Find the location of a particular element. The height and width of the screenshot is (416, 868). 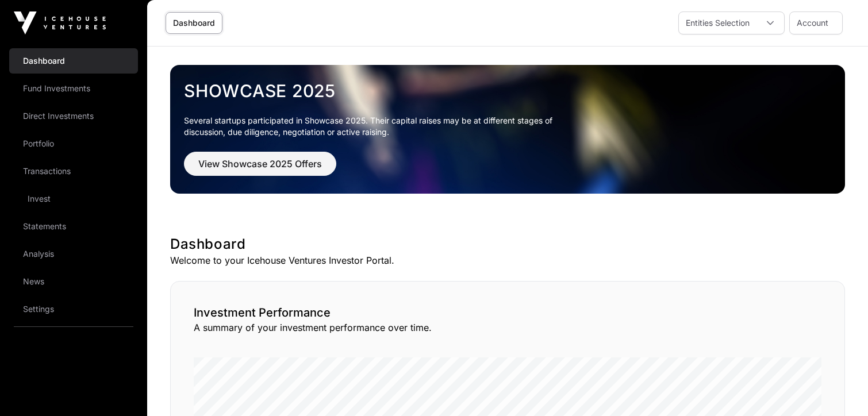

a: View Showcase 2025 Offers is located at coordinates (260, 169).